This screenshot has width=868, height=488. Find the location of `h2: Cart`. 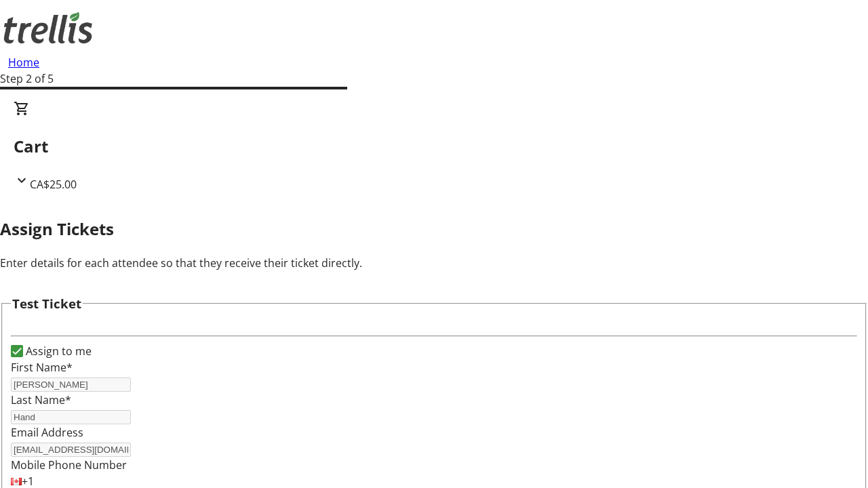

h2: Cart is located at coordinates (434, 147).